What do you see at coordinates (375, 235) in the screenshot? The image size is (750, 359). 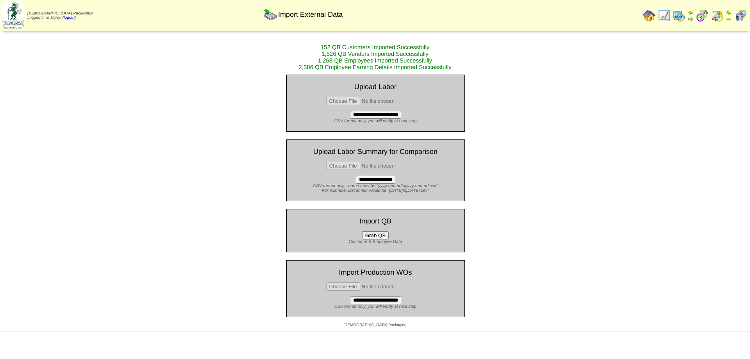 I see `a: Grab QB` at bounding box center [375, 235].